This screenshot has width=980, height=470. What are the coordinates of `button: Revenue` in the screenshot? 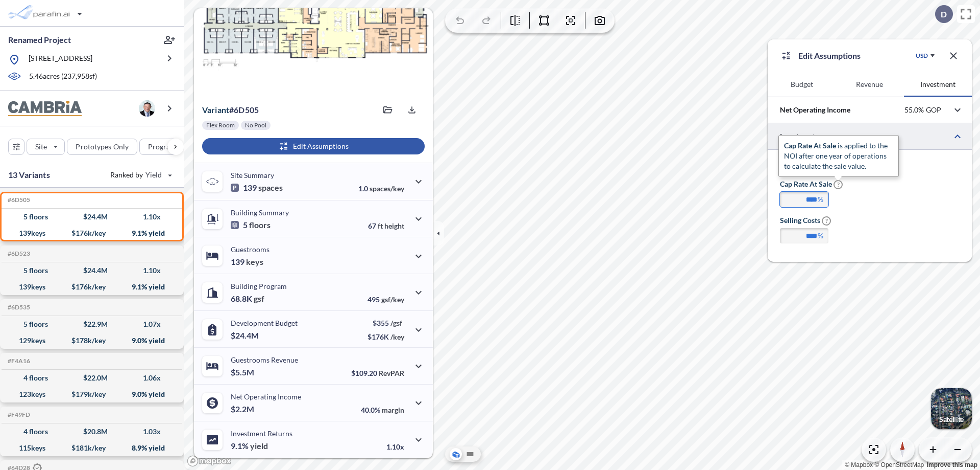 It's located at (870, 85).